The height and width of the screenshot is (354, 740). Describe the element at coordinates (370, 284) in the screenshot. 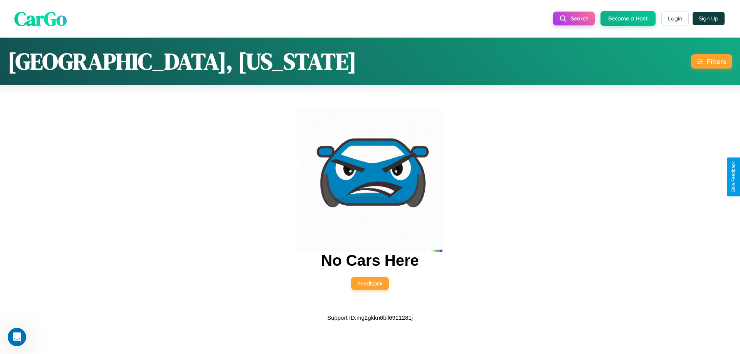

I see `button: Feedback` at that location.